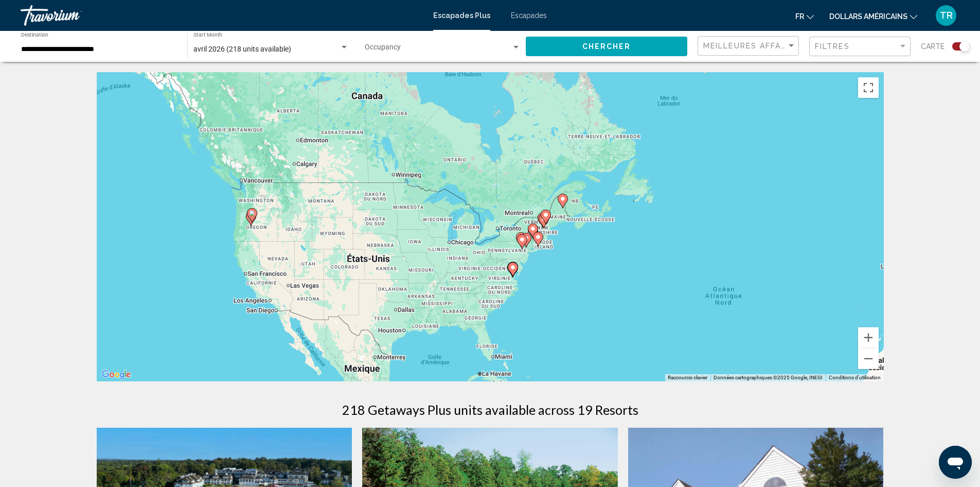  What do you see at coordinates (607, 47) in the screenshot?
I see `span: Chercher` at bounding box center [607, 47].